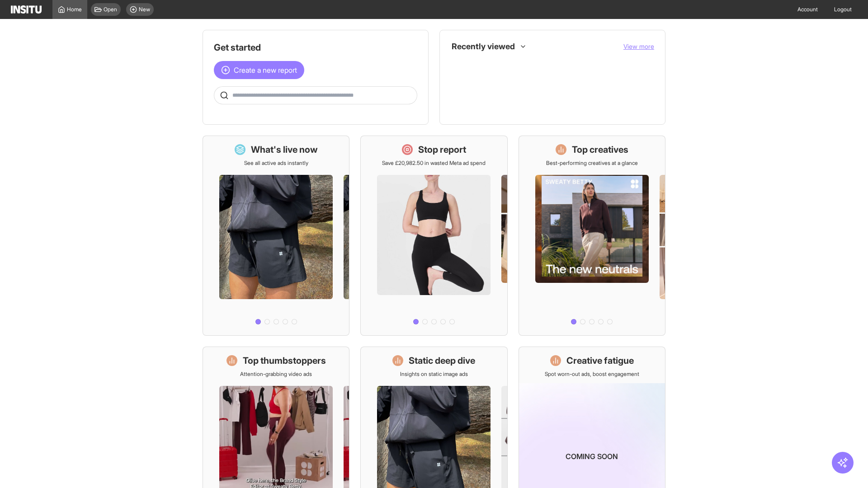 The height and width of the screenshot is (488, 868). I want to click on button: Create a new report, so click(259, 70).